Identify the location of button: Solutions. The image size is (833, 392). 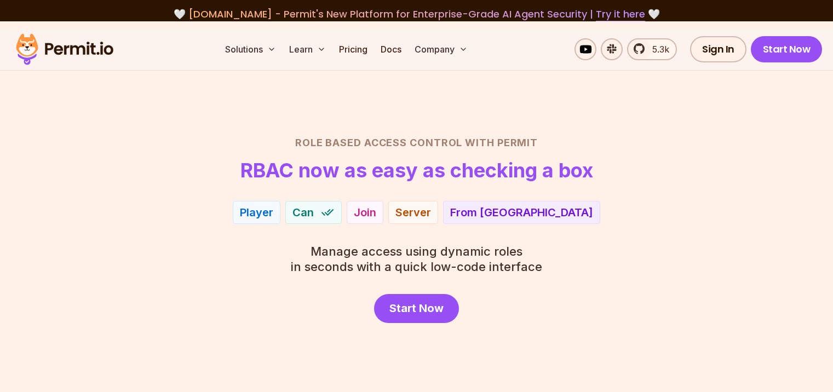
(250, 49).